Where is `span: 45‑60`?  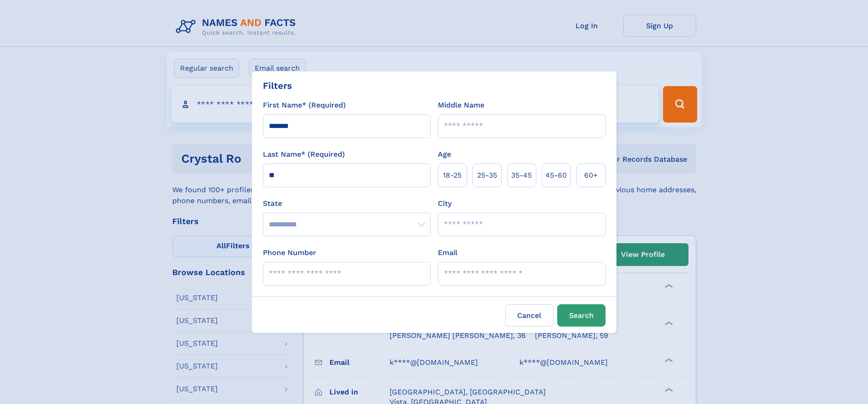
span: 45‑60 is located at coordinates (556, 175).